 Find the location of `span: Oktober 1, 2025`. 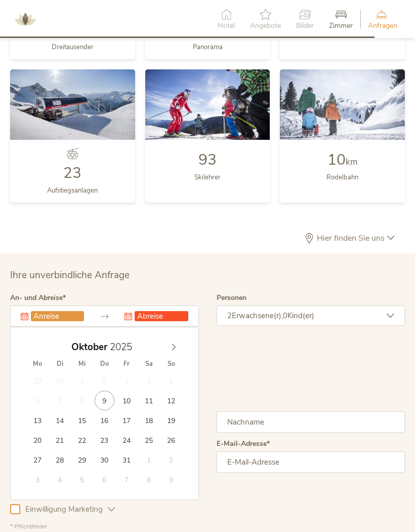

span: Oktober 1, 2025 is located at coordinates (82, 380).